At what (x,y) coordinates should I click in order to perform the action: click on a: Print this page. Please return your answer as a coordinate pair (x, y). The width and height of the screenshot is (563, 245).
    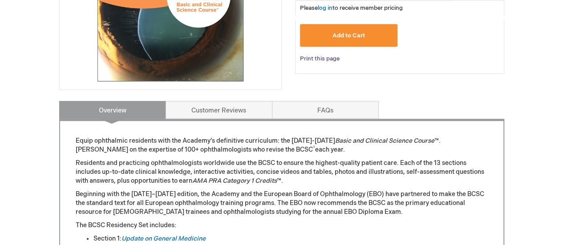
    Looking at the image, I should click on (319, 59).